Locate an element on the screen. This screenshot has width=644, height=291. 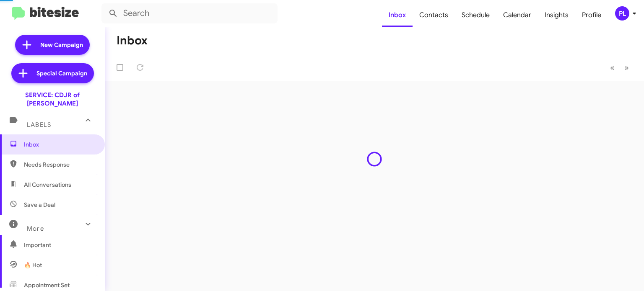
a: Calendar is located at coordinates (517, 15).